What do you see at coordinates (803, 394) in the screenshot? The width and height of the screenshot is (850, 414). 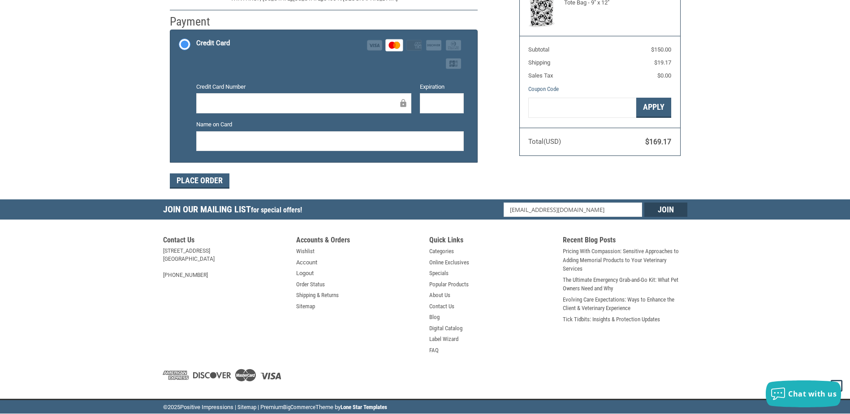 I see `button: Chat with us` at bounding box center [803, 394].